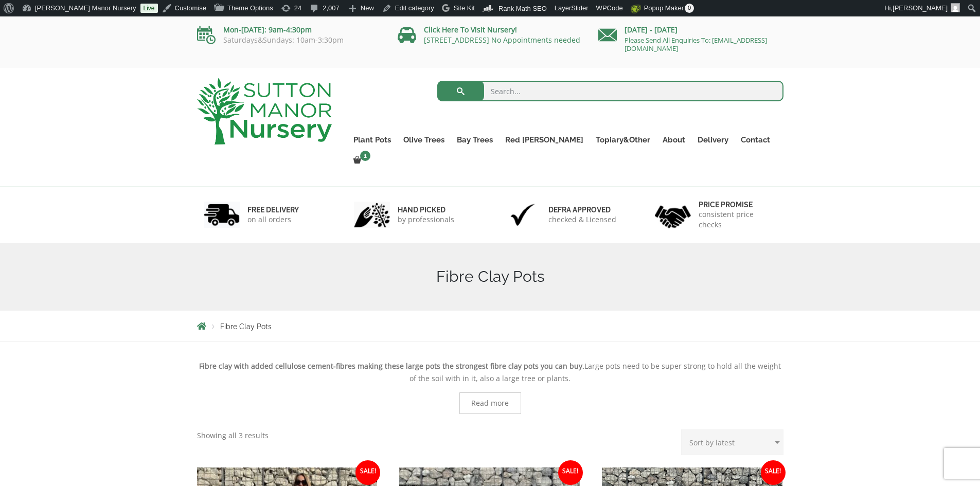 The image size is (980, 486). I want to click on img: 1.jpg, so click(222, 214).